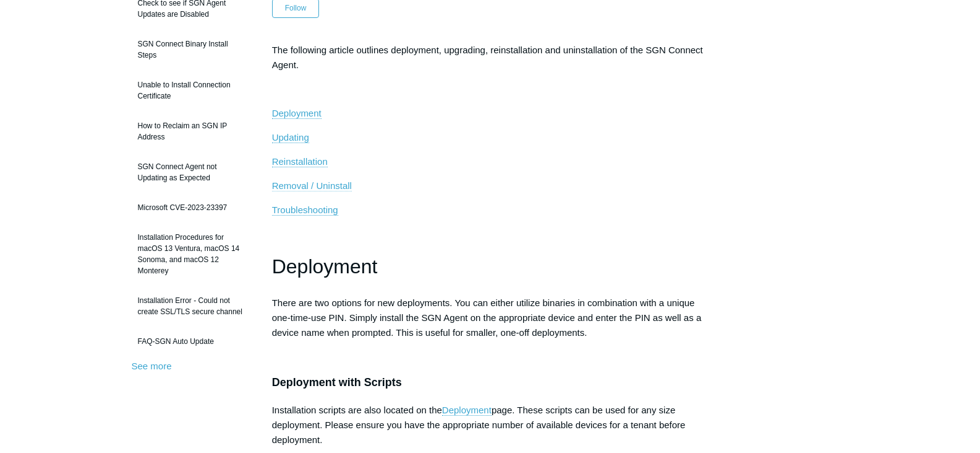 The image size is (980, 453). I want to click on span: Reinstallation, so click(300, 161).